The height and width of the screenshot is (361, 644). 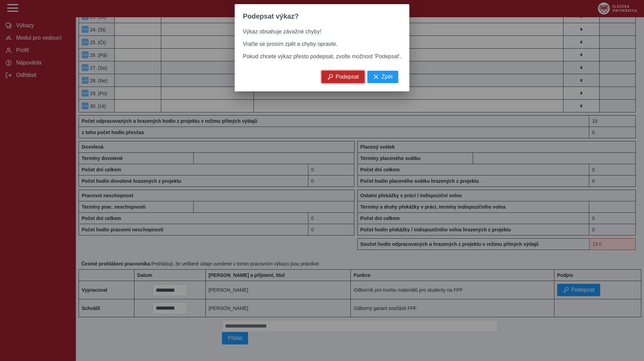 I want to click on span: Zpět, so click(x=387, y=77).